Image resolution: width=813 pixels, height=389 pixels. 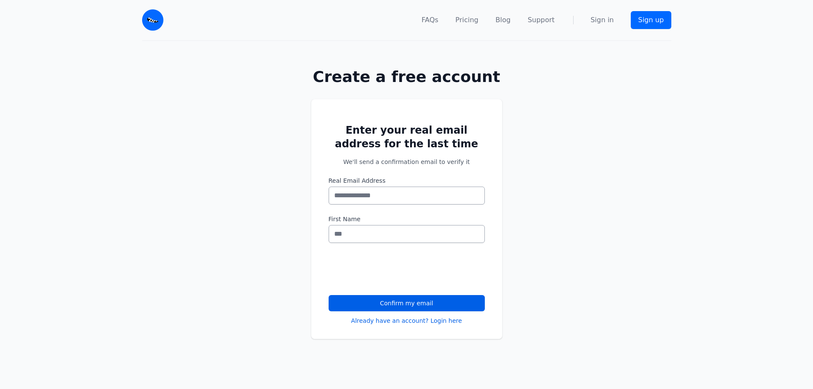 I want to click on button: Confirm my email, so click(x=407, y=303).